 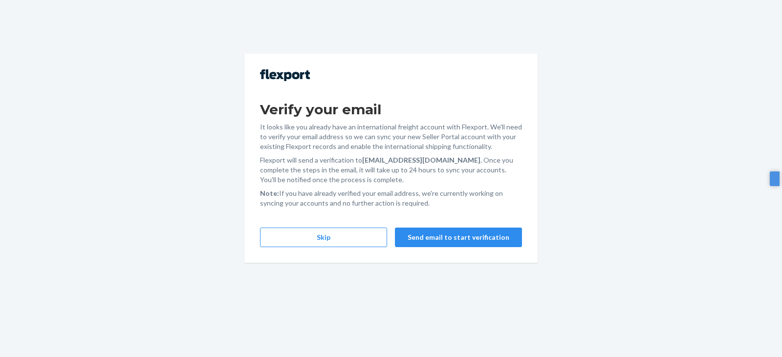 I want to click on button: Send email to start verification, so click(x=459, y=238).